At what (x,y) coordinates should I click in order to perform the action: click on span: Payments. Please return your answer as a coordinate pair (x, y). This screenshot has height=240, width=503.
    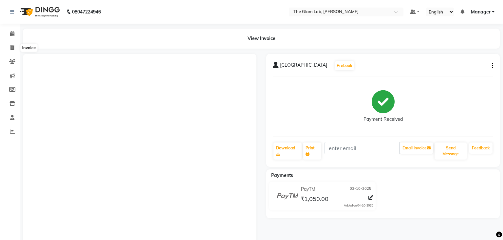
    Looking at the image, I should click on (282, 175).